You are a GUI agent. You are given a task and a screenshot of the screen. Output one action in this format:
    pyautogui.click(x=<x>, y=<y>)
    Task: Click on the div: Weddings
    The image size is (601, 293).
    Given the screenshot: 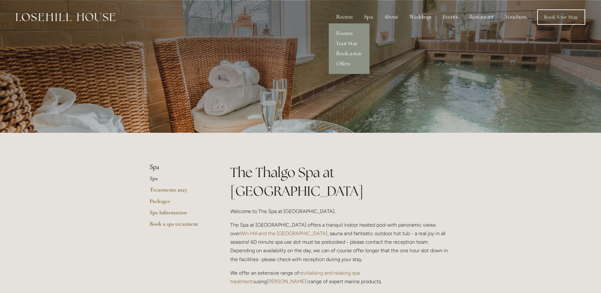 What is the action you would take?
    pyautogui.click(x=420, y=17)
    